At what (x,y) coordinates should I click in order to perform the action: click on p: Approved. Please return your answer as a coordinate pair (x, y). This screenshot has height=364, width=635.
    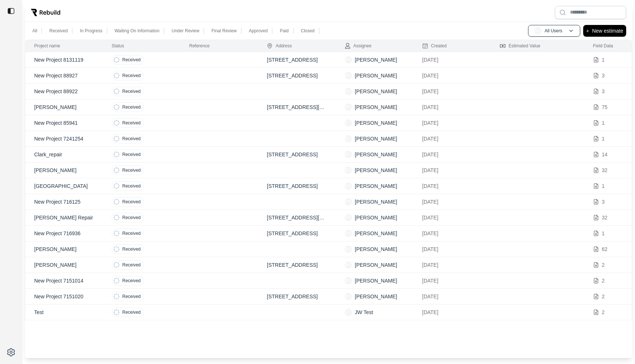
    Looking at the image, I should click on (258, 31).